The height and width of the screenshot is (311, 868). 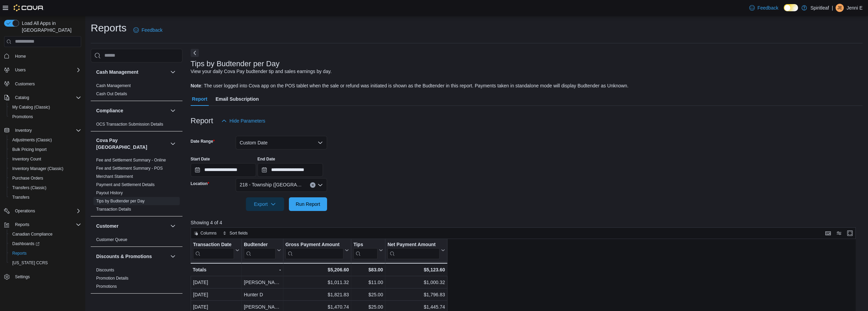 I want to click on span: Washington CCRS, so click(x=45, y=263).